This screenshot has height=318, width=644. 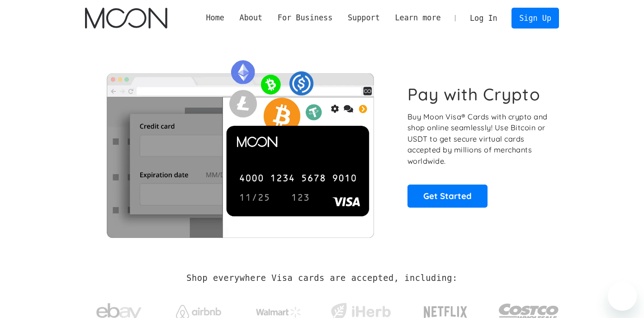 I want to click on div: Support, so click(x=363, y=17).